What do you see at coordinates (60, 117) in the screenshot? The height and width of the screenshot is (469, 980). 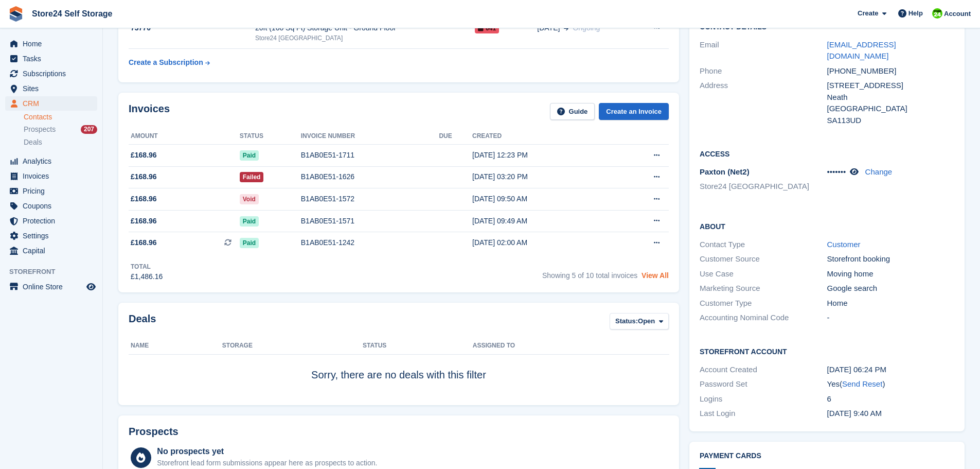 I see `a: Contacts` at bounding box center [60, 117].